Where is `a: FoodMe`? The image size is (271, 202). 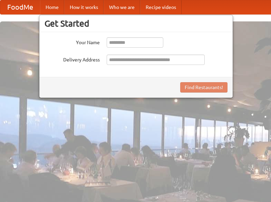 a: FoodMe is located at coordinates (20, 7).